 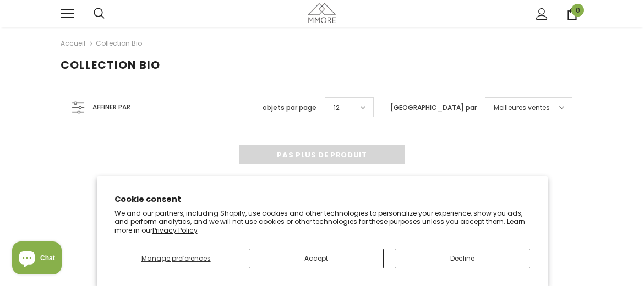 What do you see at coordinates (578, 10) in the screenshot?
I see `span: 0` at bounding box center [578, 10].